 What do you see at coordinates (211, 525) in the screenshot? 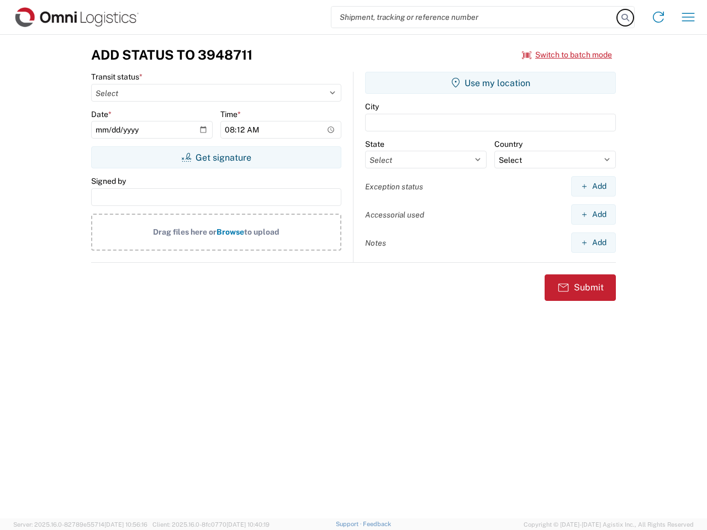
I see `span: Client: 2025.16.0-8fc0770` at bounding box center [211, 525].